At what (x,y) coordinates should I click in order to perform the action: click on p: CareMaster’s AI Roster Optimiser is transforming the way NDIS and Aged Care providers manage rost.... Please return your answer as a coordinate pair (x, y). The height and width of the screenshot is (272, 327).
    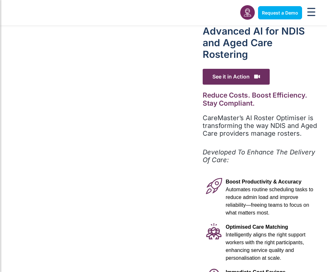
    Looking at the image, I should click on (260, 126).